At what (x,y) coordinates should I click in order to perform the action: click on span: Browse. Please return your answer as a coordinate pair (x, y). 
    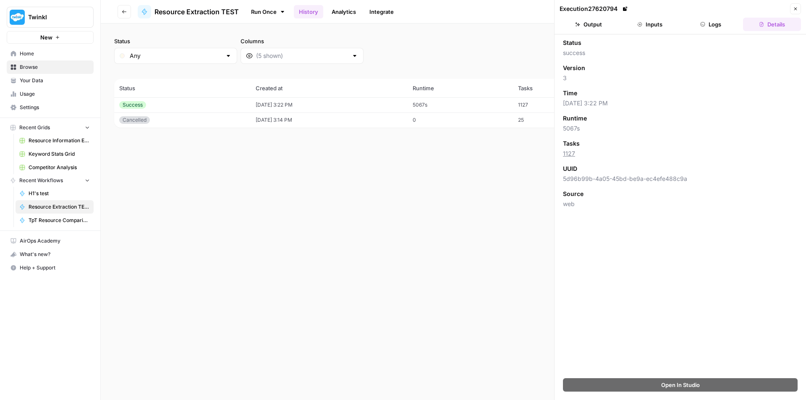
    Looking at the image, I should click on (55, 67).